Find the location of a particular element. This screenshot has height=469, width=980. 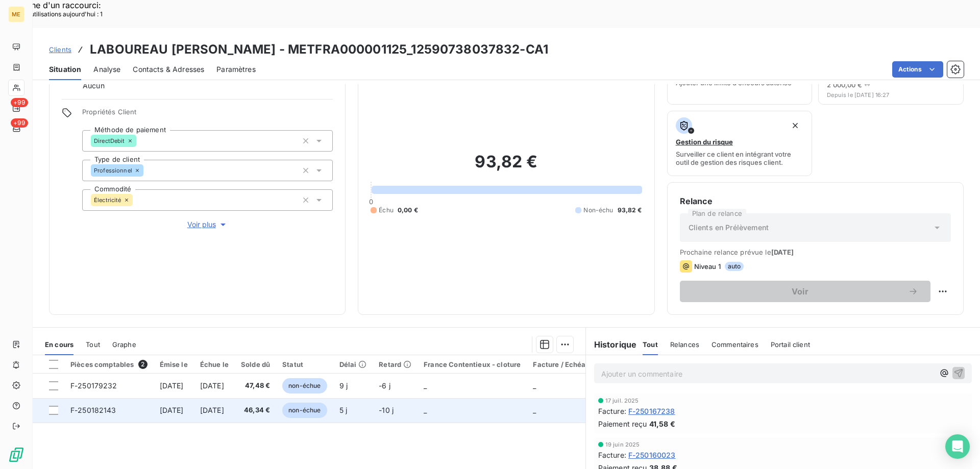

span: Gestion du risque is located at coordinates (705, 142).